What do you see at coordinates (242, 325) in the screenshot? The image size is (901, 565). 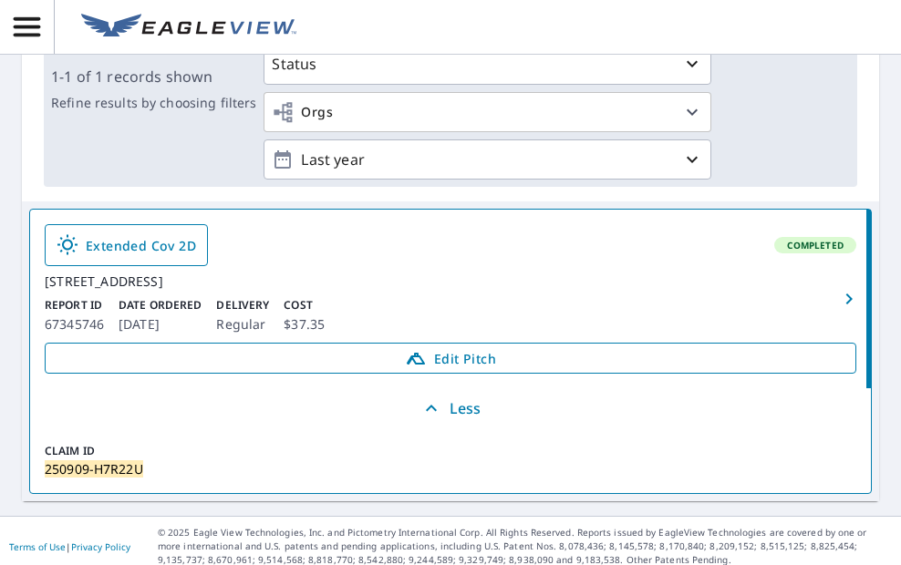 I see `p: Regular` at bounding box center [242, 325].